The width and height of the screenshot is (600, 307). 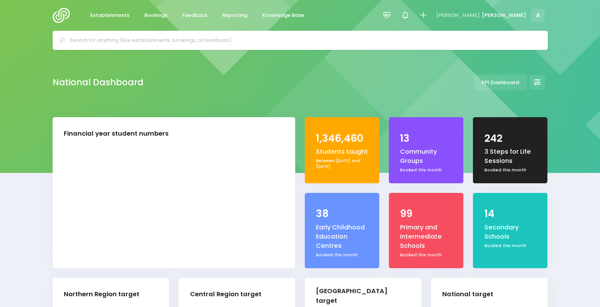 I want to click on a: Feedback, so click(x=195, y=15).